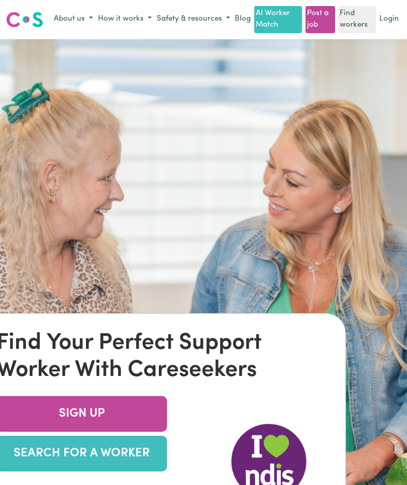 This screenshot has width=407, height=485. I want to click on a: Login, so click(389, 19).